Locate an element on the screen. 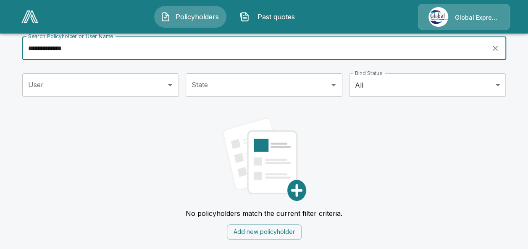 This screenshot has height=249, width=528. img: Agency Icon is located at coordinates (438, 17).